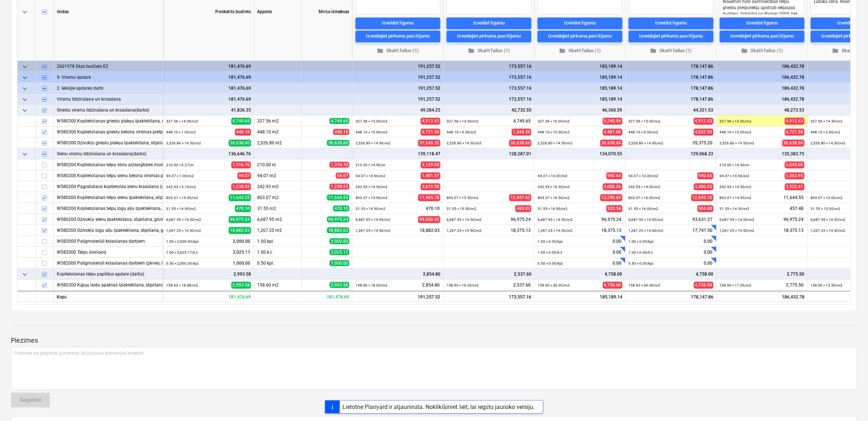 This screenshot has width=868, height=421. I want to click on small: 242.93 × 14.90 / m2, so click(371, 187).